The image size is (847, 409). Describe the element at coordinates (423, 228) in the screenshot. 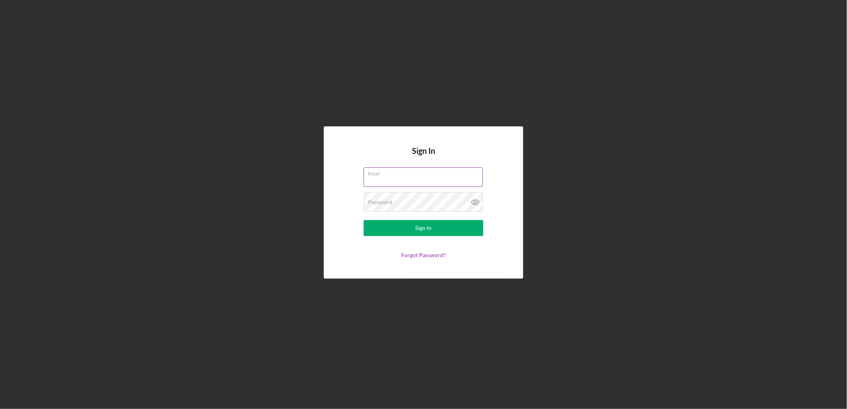

I see `div: Sign In` at that location.